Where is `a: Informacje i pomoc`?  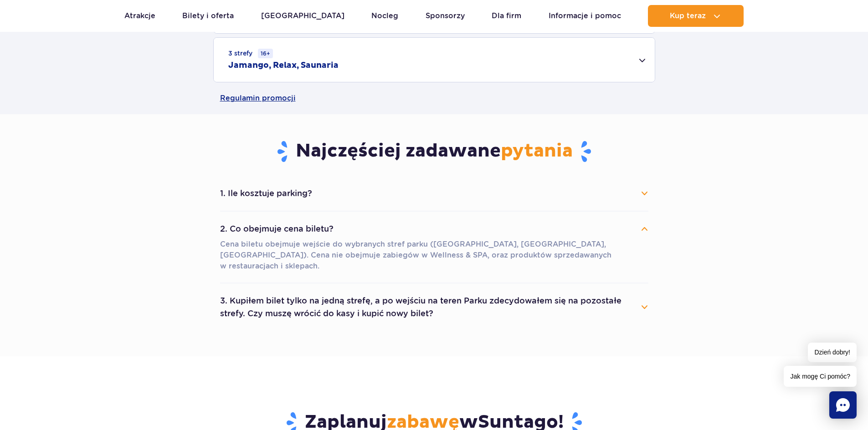 a: Informacje i pomoc is located at coordinates (584, 16).